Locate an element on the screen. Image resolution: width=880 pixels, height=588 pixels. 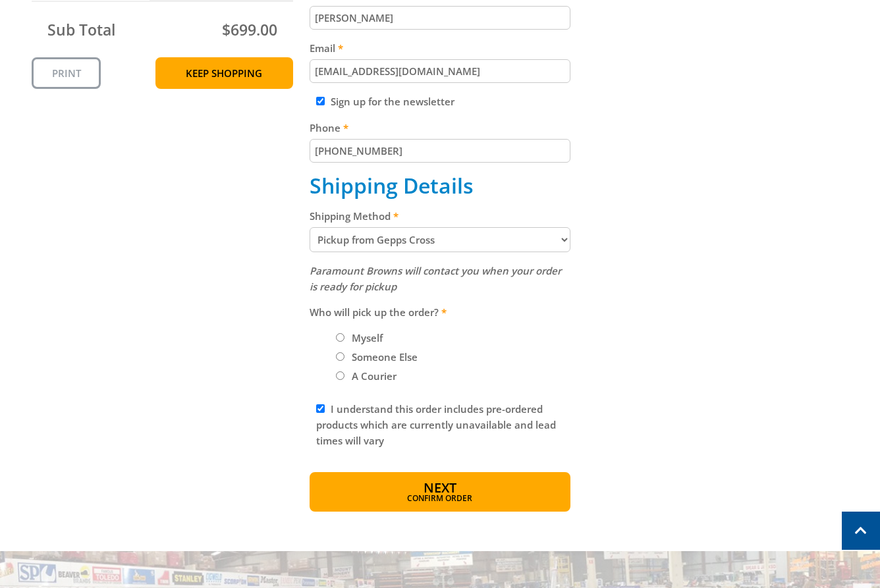
span: Sub Total is located at coordinates (81, 29).